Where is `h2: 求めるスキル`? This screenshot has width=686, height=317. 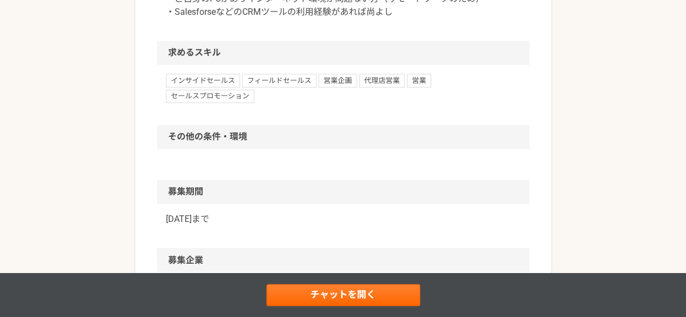 h2: 求めるスキル is located at coordinates (343, 53).